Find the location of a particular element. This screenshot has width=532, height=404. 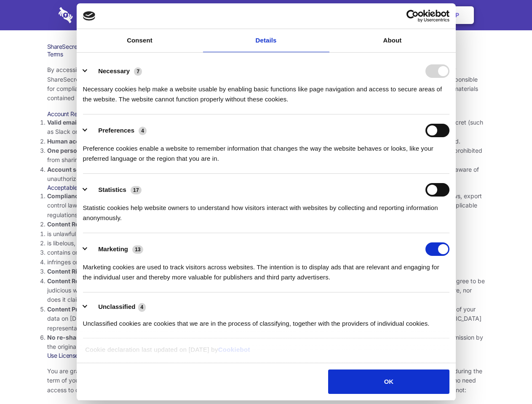

button: Unclassified (4) is located at coordinates (117, 307).